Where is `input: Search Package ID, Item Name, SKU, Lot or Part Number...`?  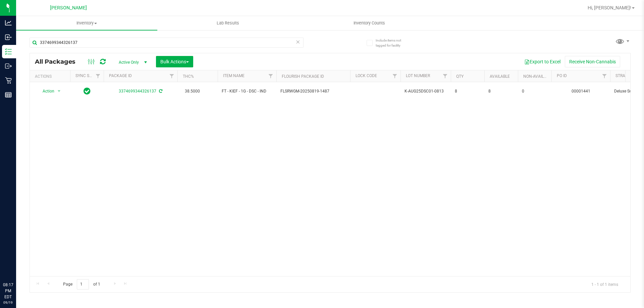
input: Search Package ID, Item Name, SKU, Lot or Part Number... is located at coordinates (167, 42).